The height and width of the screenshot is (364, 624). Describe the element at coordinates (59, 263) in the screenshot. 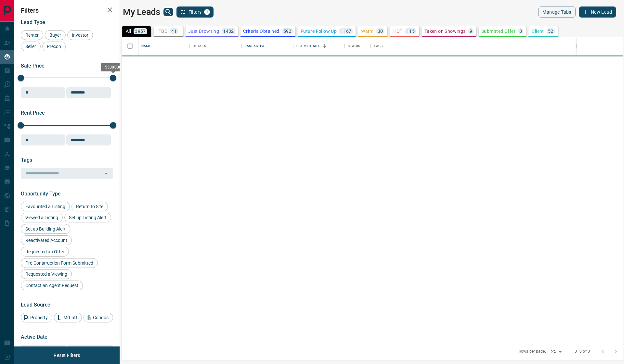

I see `div: Pre-Construction Form Submitted` at that location.